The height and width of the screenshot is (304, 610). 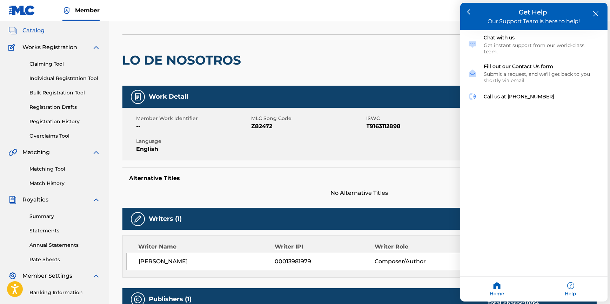 I want to click on div: Submit a request, and we'll get back to you shortly via email., so click(x=542, y=77).